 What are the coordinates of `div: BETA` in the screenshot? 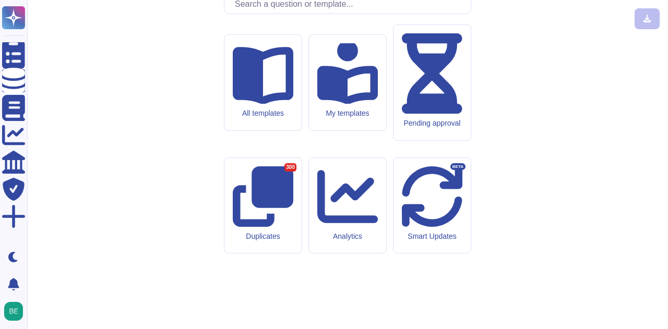 It's located at (458, 167).